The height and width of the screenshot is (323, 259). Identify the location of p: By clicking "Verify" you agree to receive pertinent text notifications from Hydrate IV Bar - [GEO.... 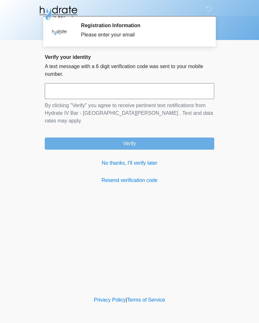
(129, 113).